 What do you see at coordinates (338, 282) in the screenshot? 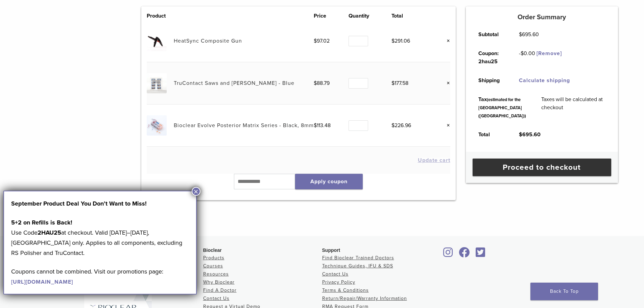
I see `a: Privacy Policy` at bounding box center [338, 282].